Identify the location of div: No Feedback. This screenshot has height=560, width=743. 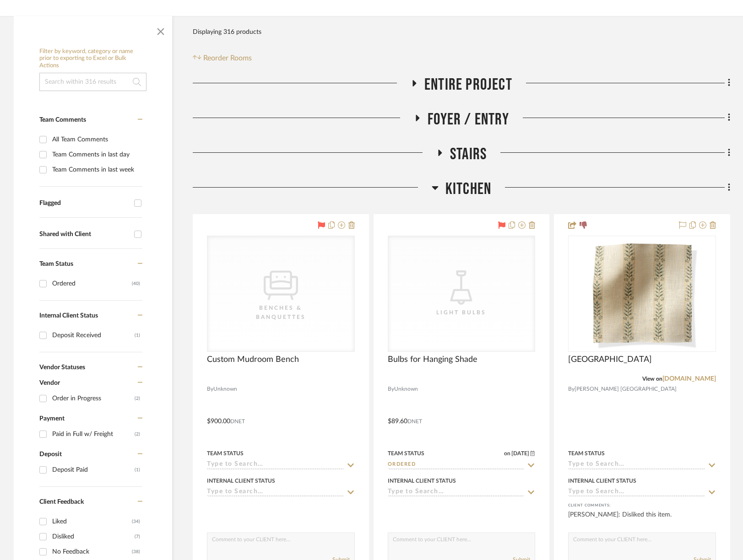
(92, 552).